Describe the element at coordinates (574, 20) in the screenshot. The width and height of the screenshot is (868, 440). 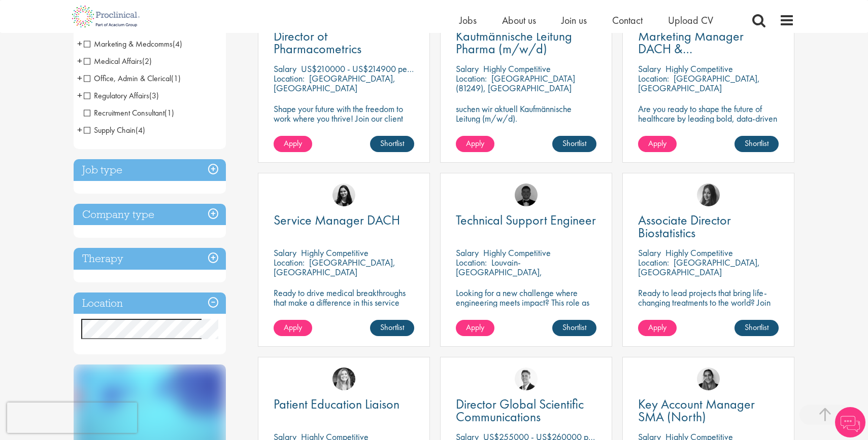
I see `span: Join us` at that location.